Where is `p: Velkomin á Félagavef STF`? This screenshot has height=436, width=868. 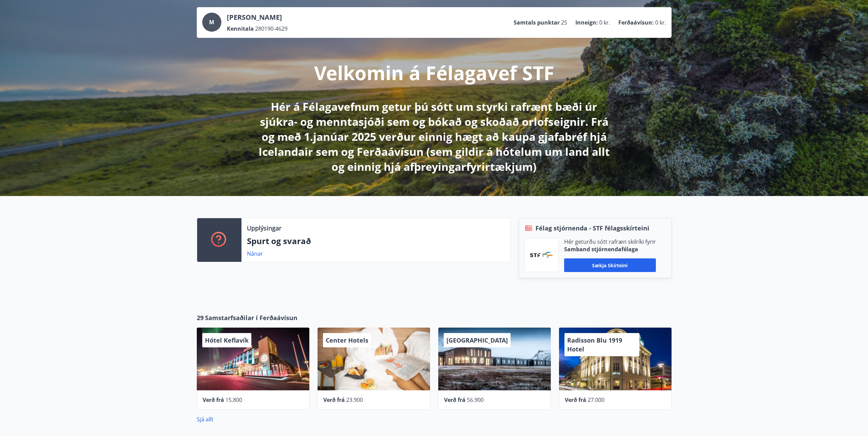 p: Velkomin á Félagavef STF is located at coordinates (434, 73).